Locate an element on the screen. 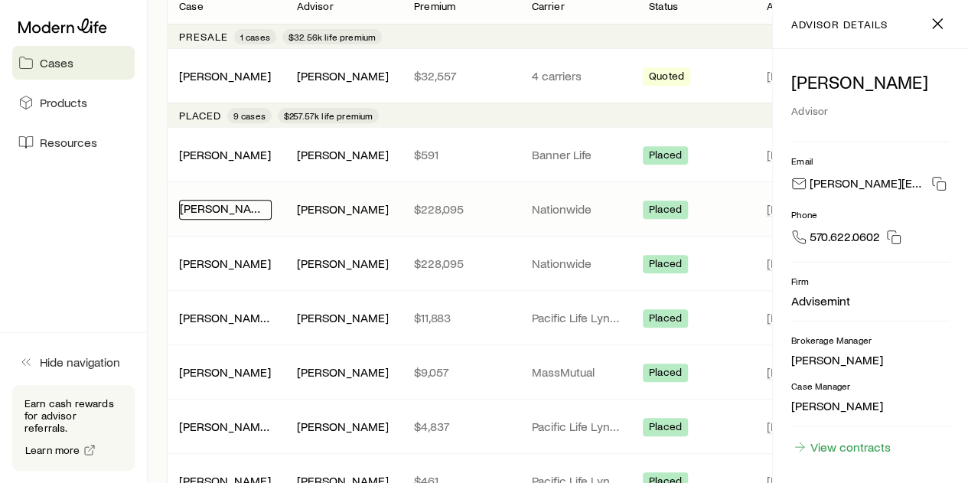 The height and width of the screenshot is (483, 968). span: Hide navigation is located at coordinates (80, 362).